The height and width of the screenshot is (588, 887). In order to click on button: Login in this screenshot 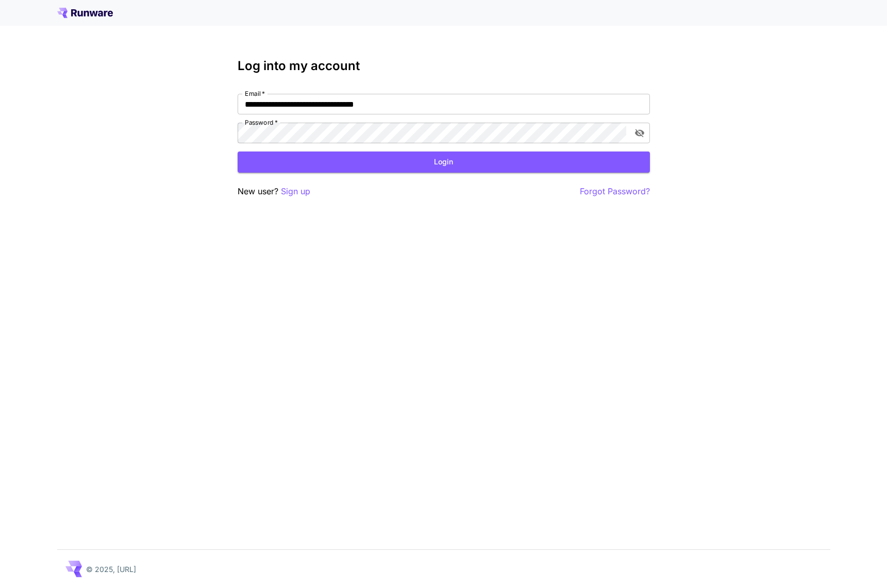, I will do `click(444, 162)`.